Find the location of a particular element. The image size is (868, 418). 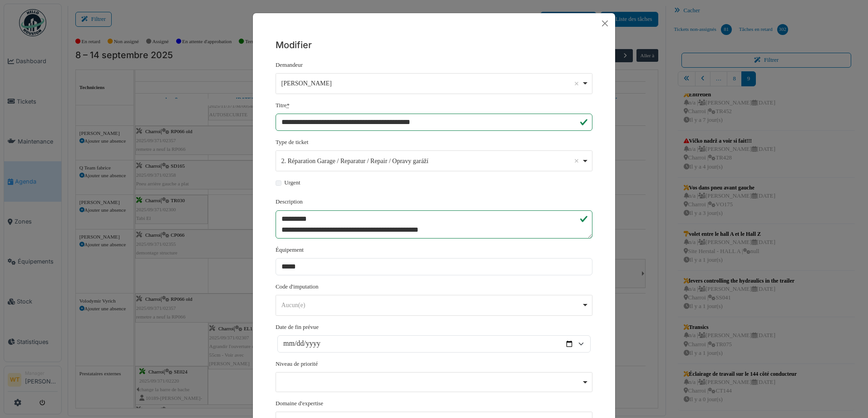

label: Code d'imputation is located at coordinates (297, 287).